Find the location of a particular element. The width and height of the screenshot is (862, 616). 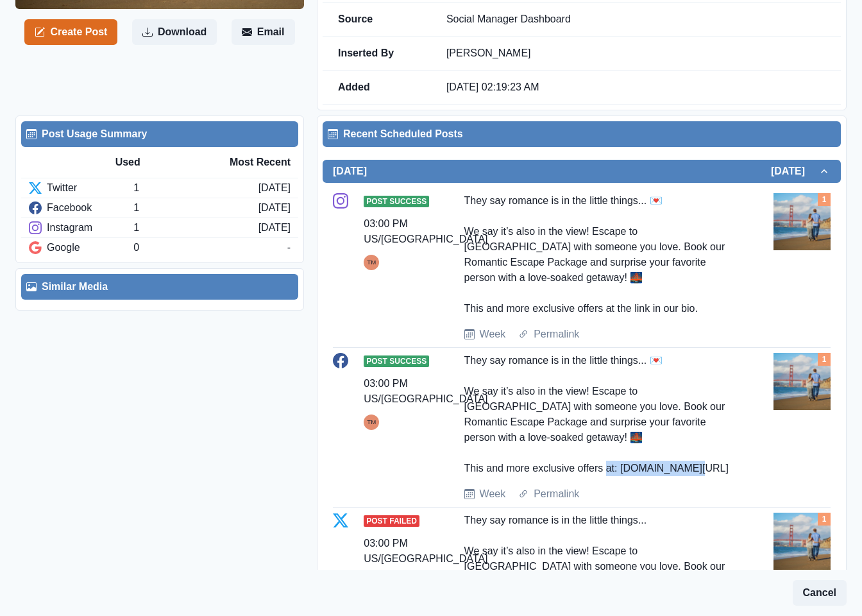

button: Create Post is located at coordinates (70, 32).